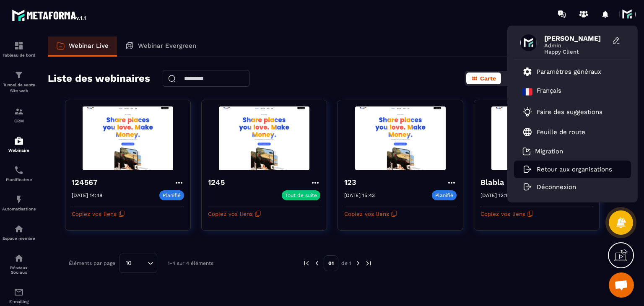  What do you see at coordinates (19, 55) in the screenshot?
I see `p: Tableau de bord` at bounding box center [19, 55].